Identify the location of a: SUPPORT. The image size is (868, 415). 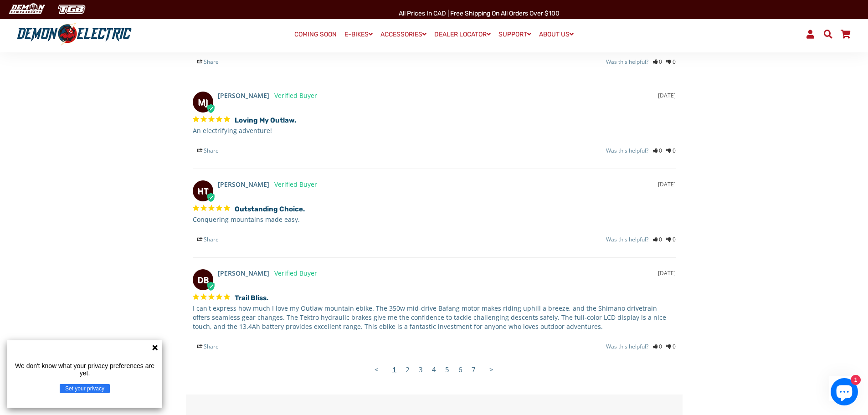
(515, 34).